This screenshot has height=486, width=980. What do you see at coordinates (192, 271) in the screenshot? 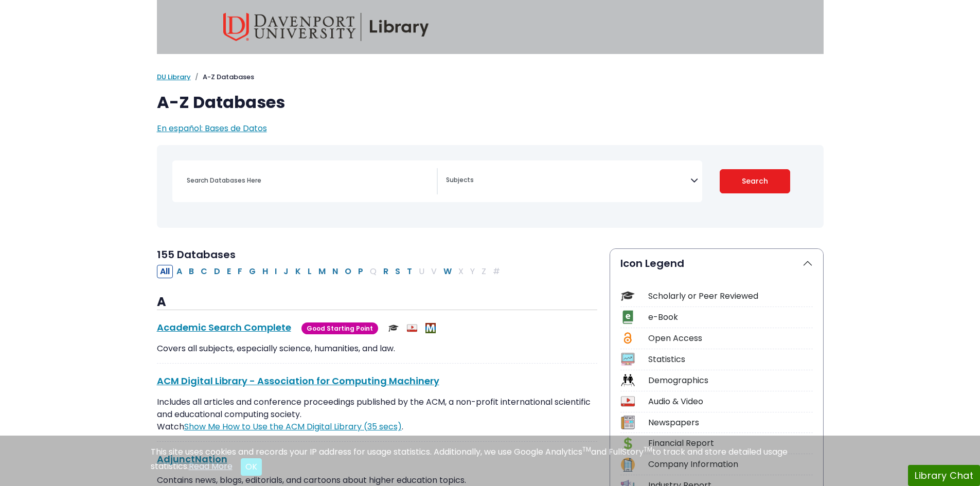
I see `button: Filter Results B` at bounding box center [192, 271].